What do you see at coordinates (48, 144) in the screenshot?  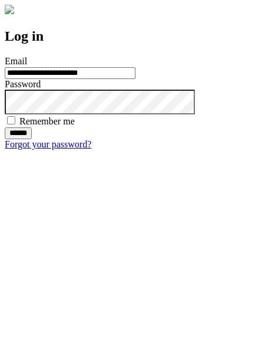 I see `a: Forgot your password?` at bounding box center [48, 144].